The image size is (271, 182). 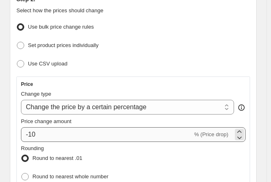 I want to click on h3: Price, so click(x=27, y=84).